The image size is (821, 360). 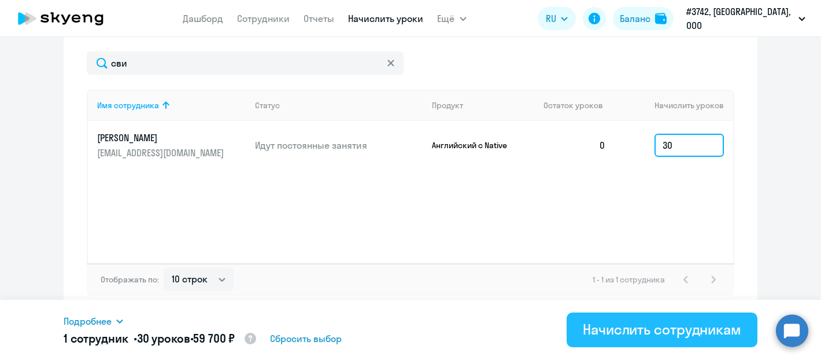 I want to click on div: Начислить сотрудникам, so click(x=662, y=329).